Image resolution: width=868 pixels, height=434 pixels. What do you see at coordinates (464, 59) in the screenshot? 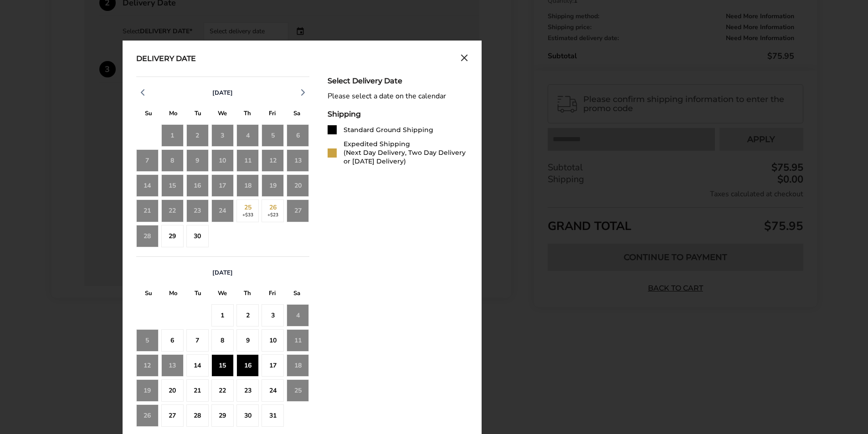
I see `button: Close calendar` at bounding box center [464, 59].